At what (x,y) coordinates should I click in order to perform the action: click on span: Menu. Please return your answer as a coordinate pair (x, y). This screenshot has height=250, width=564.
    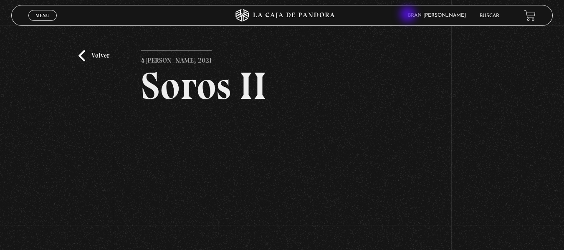
    Looking at the image, I should click on (42, 15).